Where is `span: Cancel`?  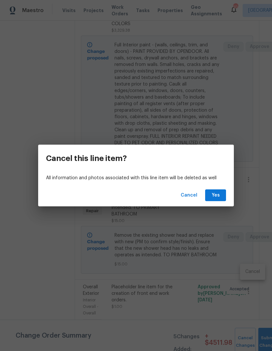 span: Cancel is located at coordinates (189, 195).